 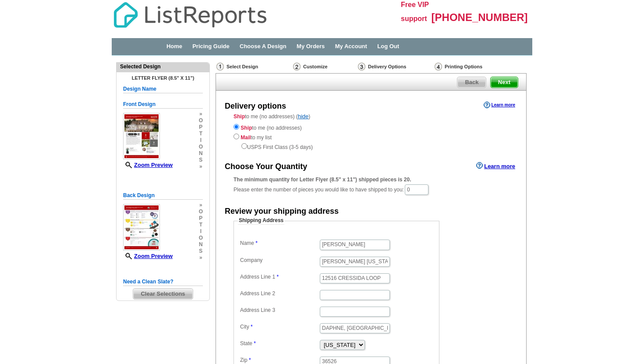 I want to click on h5: Design Name, so click(x=163, y=89).